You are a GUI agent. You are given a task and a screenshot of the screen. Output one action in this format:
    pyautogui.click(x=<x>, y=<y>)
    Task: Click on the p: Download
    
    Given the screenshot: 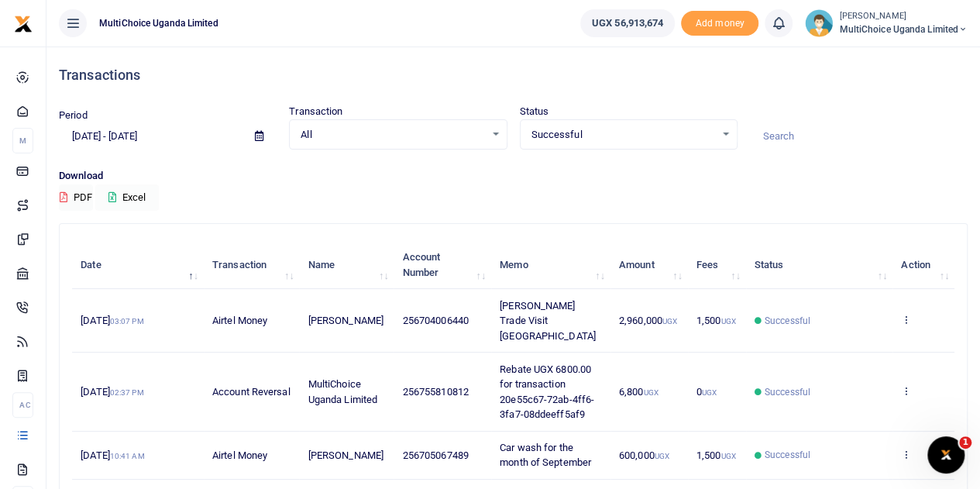 What is the action you would take?
    pyautogui.click(x=513, y=176)
    